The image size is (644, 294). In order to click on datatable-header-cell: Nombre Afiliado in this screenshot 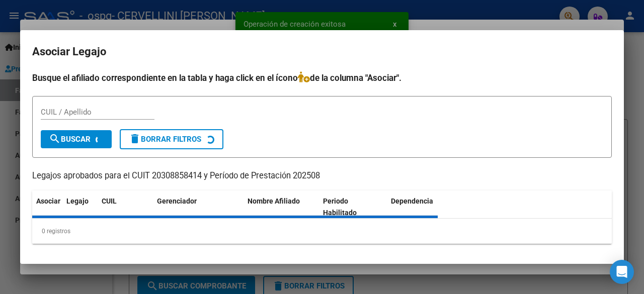, I will do `click(281, 207)`.